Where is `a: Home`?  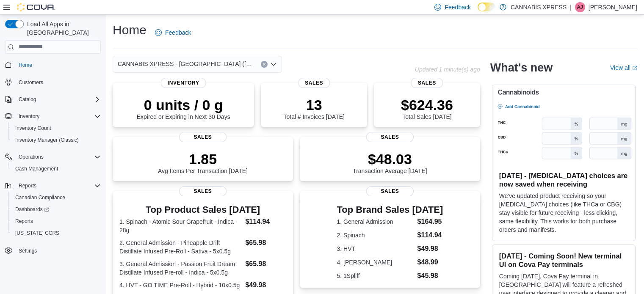
a: Home is located at coordinates (25, 66).